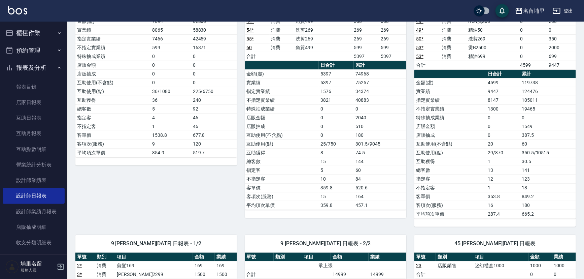 The height and width of the screenshot is (279, 584). Describe the element at coordinates (380, 205) in the screenshot. I see `td: 457.1` at that location.